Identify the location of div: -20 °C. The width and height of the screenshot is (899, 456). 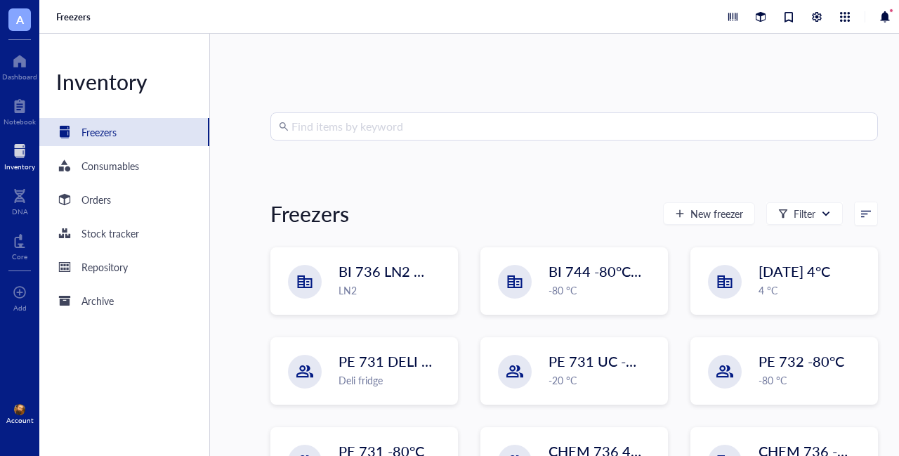
(603, 380).